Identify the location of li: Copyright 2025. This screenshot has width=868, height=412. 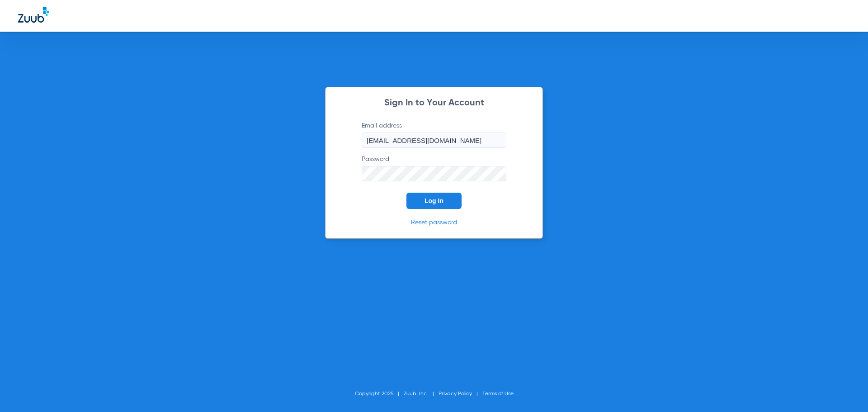
(379, 394).